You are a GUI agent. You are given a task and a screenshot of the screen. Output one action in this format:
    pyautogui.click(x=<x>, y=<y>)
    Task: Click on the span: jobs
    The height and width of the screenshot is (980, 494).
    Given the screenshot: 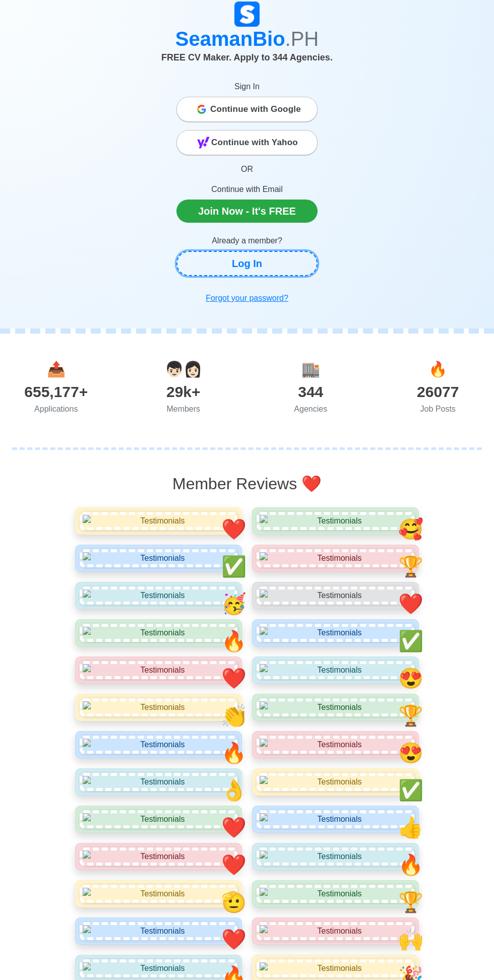 What is the action you would take?
    pyautogui.click(x=438, y=369)
    